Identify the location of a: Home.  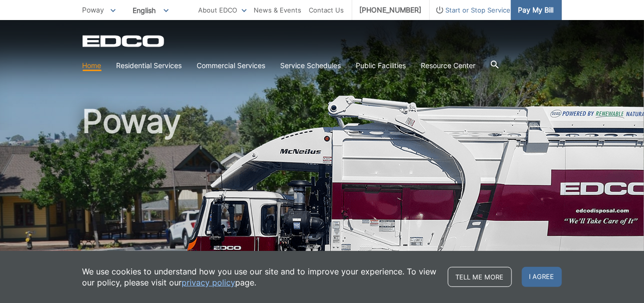
(92, 66).